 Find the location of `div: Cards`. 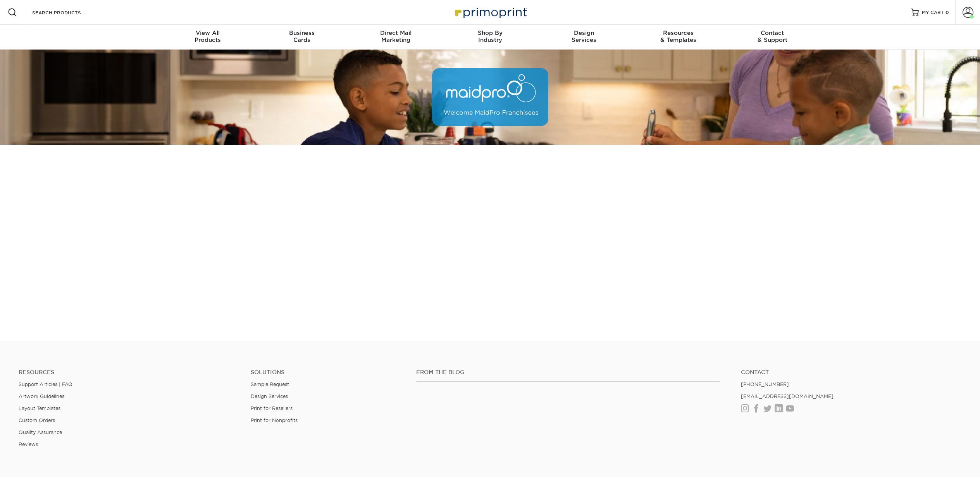

div: Cards is located at coordinates (302, 36).